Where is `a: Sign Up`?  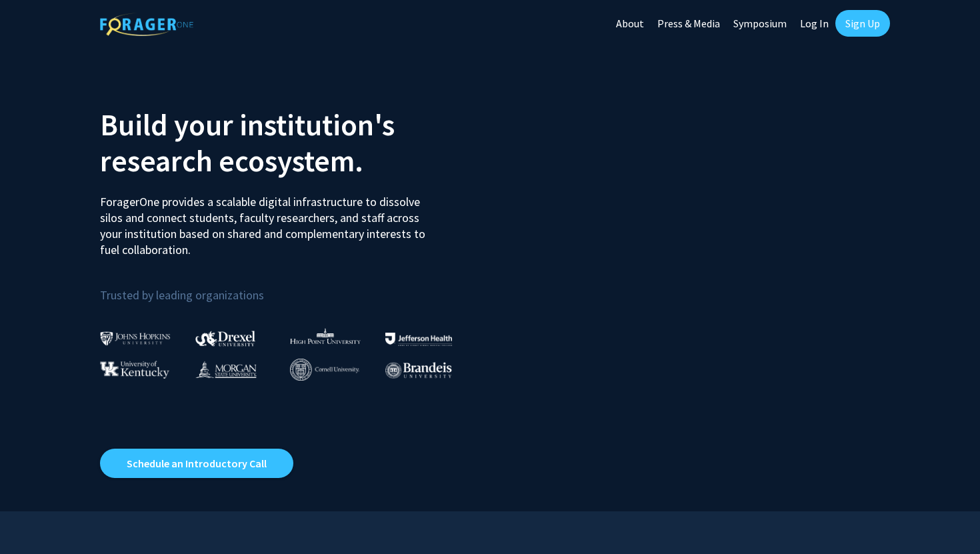 a: Sign Up is located at coordinates (863, 23).